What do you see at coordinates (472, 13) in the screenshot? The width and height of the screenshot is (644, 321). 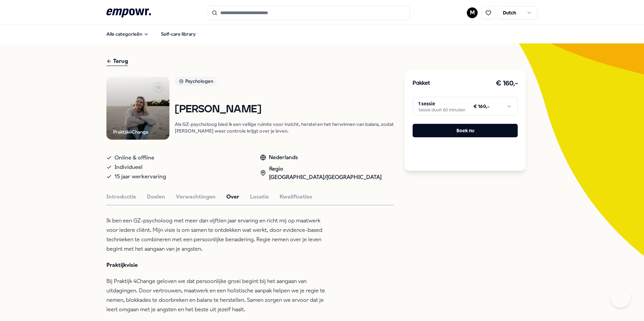 I see `button: M` at bounding box center [472, 13].